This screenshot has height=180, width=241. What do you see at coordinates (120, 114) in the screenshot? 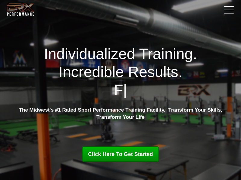
I see `strong: The Midwest's #1 Rated Sport Performance Training Facility. Transform Your Skills, Transform Your...` at bounding box center [120, 114].